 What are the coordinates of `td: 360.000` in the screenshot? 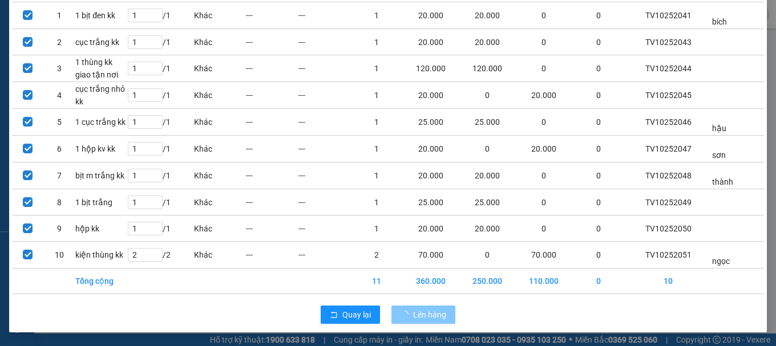 It's located at (431, 281).